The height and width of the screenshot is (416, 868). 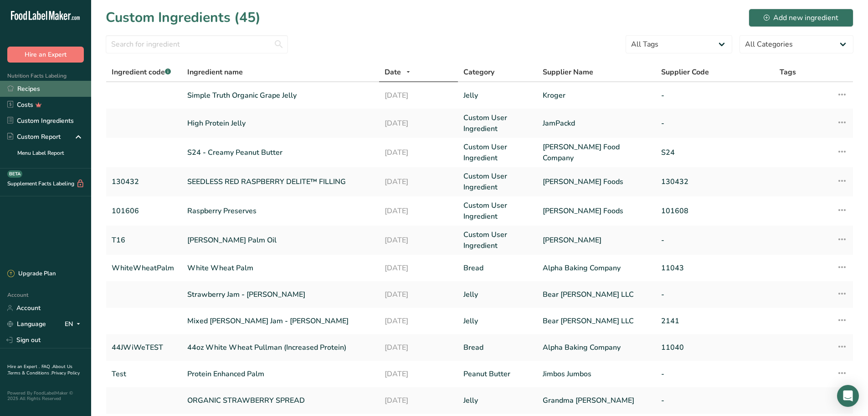 I want to click on a: Hire an Expert ., so click(x=23, y=367).